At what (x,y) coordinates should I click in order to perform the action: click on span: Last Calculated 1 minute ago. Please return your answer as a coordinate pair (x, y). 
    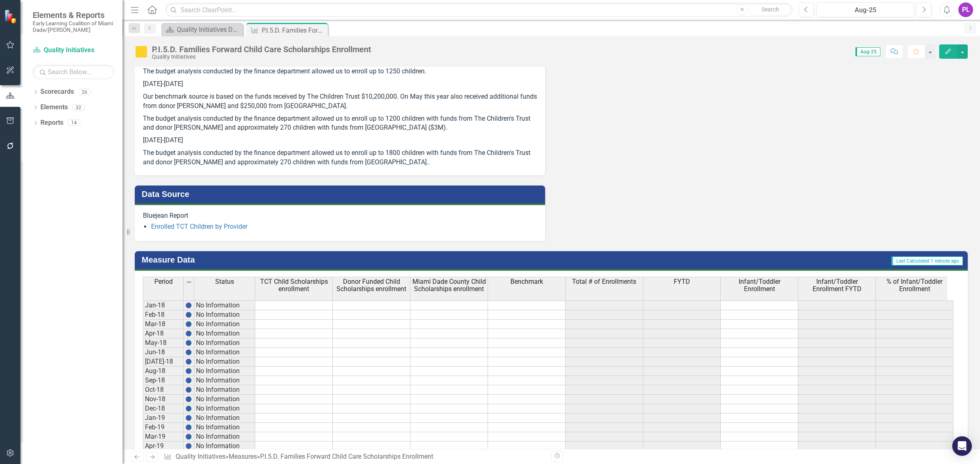
    Looking at the image, I should click on (927, 261).